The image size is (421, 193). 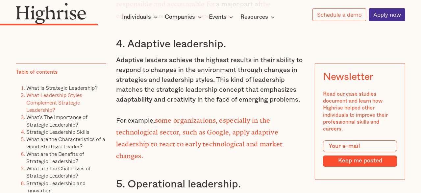 What do you see at coordinates (58, 132) in the screenshot?
I see `a: Strategic Leadership Skills` at bounding box center [58, 132].